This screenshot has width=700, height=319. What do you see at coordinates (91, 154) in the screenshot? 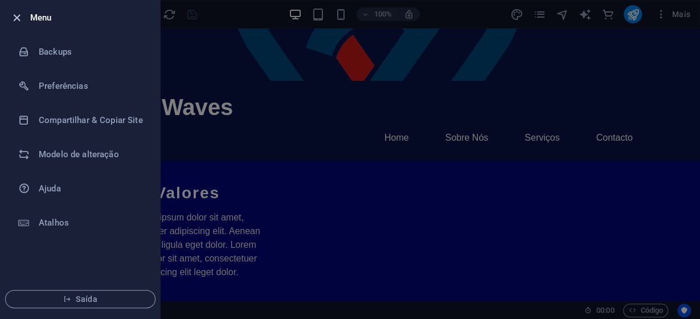
I see `h6: Modelo de alteração` at bounding box center [91, 154].